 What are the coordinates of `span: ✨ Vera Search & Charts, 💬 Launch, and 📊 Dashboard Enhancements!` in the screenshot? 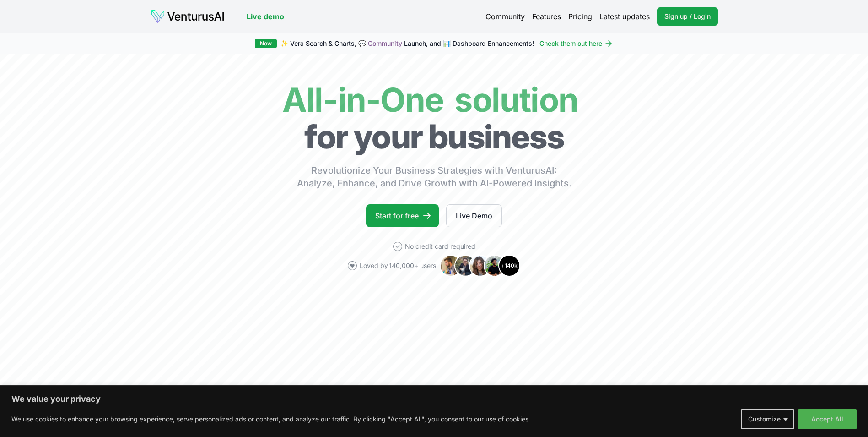 It's located at (407, 44).